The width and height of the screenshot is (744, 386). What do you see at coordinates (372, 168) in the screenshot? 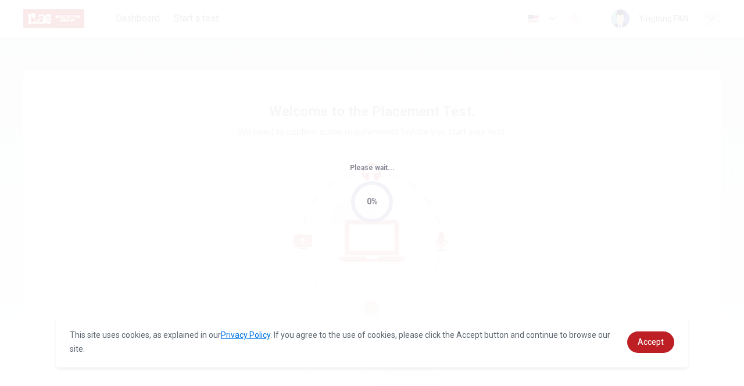
I see `span: Please wait...` at bounding box center [372, 168].